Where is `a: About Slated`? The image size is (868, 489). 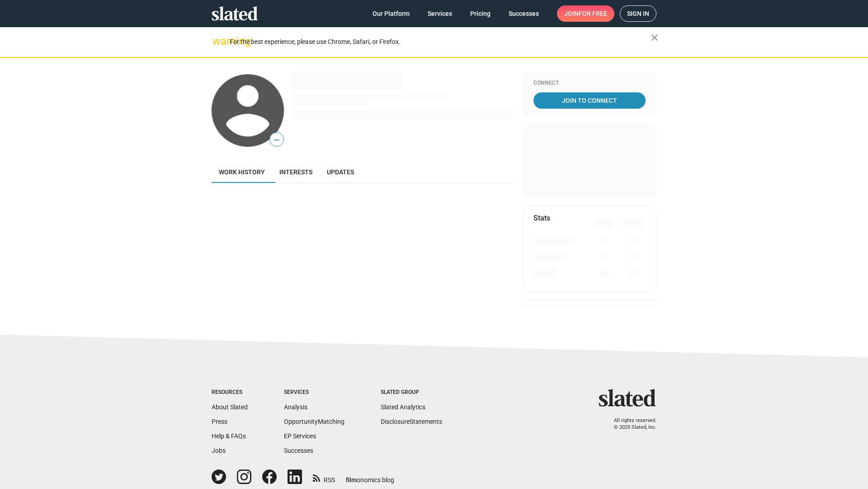
a: About Slated is located at coordinates (230, 407).